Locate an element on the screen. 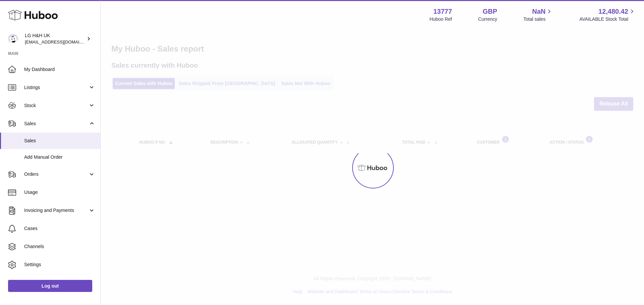  div: Currency is located at coordinates (488, 19).